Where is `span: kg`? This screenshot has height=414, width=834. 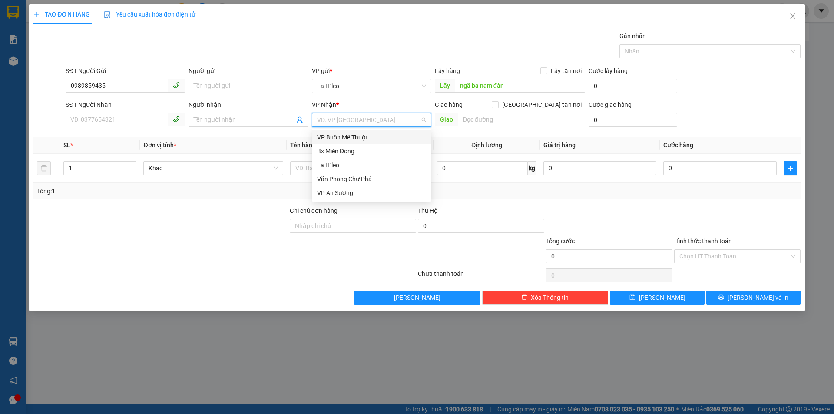 span: kg is located at coordinates (532, 168).